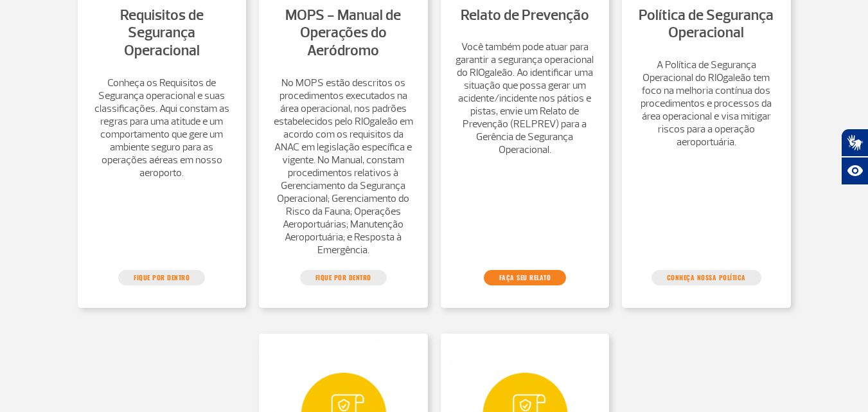 This screenshot has height=412, width=868. I want to click on a: Relato de Prevenção, so click(525, 15).